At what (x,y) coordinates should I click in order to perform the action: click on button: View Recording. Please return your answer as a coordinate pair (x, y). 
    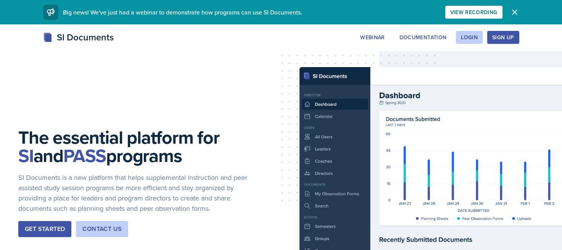
    Looking at the image, I should click on (474, 12).